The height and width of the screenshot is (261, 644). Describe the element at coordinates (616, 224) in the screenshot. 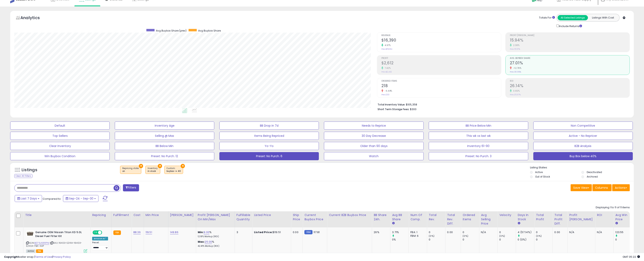

I see `small: Avg Win Price.` at that location.